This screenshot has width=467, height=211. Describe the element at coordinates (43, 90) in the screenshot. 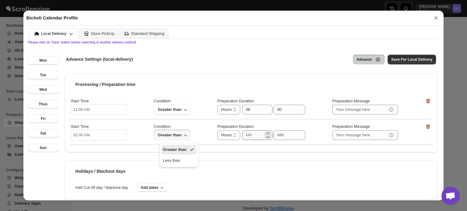

I see `div: Wed` at that location.